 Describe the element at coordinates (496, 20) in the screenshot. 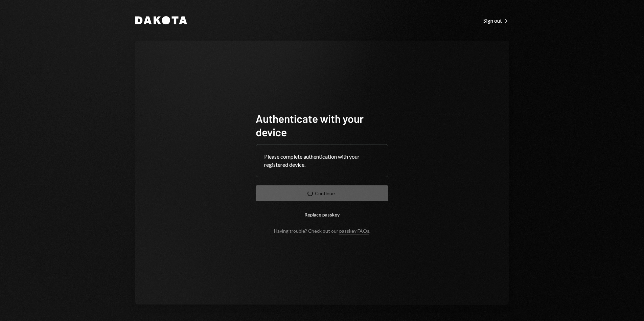

I see `div: Sign out` at that location.